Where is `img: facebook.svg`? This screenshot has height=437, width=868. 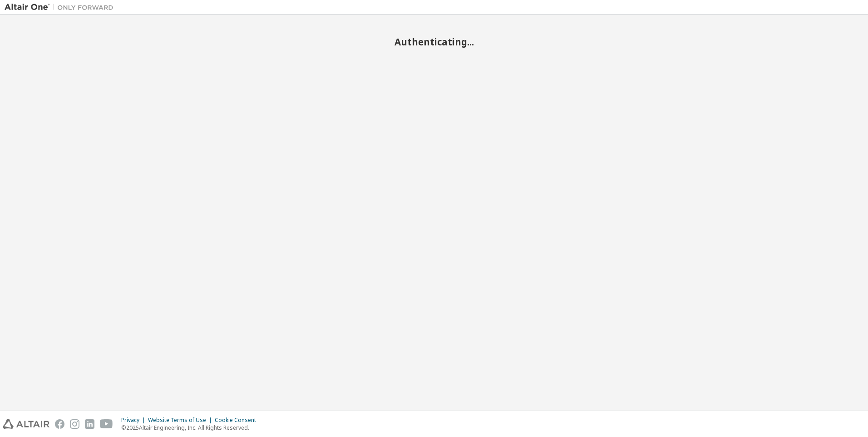 img: facebook.svg is located at coordinates (59, 424).